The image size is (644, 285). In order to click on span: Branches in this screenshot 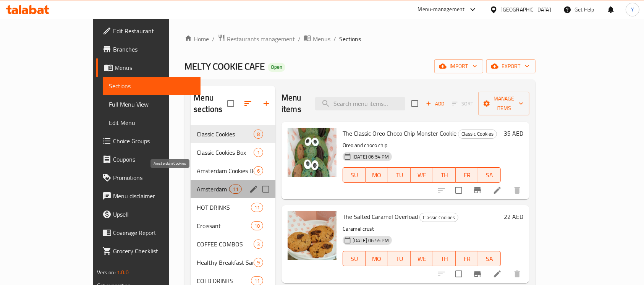, I will do `click(154, 49)`.